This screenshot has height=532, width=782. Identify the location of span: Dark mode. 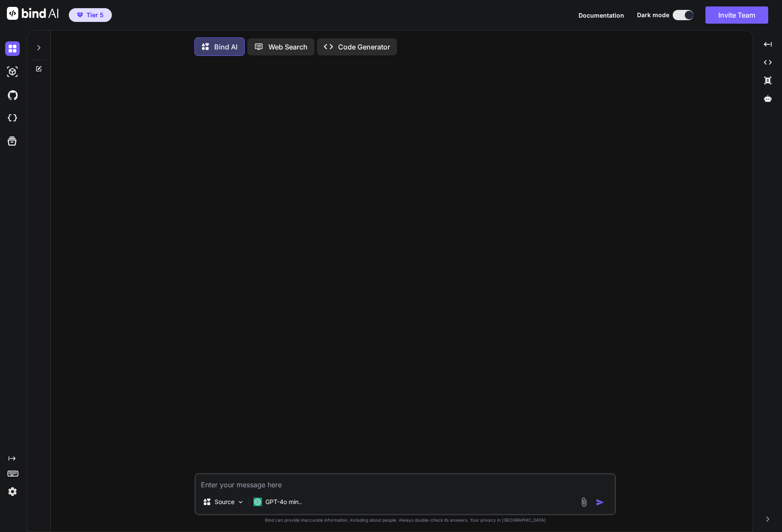
(653, 15).